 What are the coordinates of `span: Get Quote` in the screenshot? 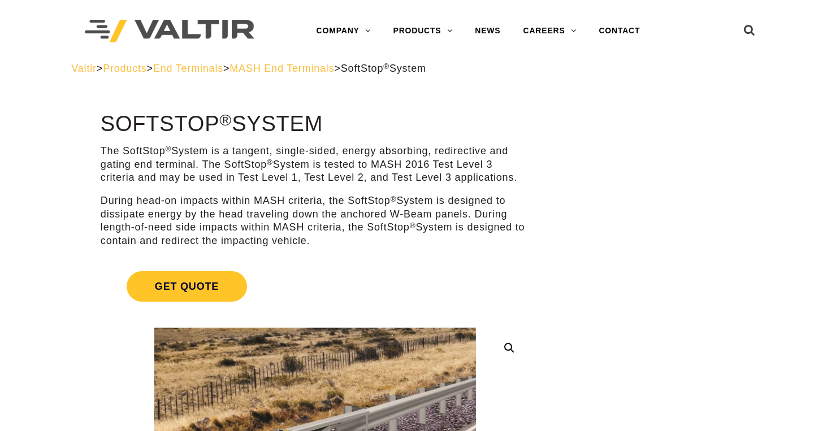 It's located at (187, 287).